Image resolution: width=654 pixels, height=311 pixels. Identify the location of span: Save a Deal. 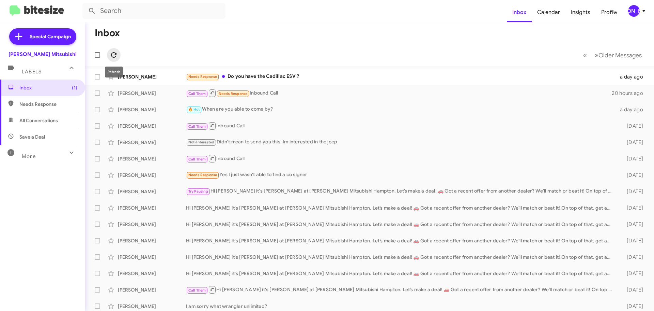
(32, 137).